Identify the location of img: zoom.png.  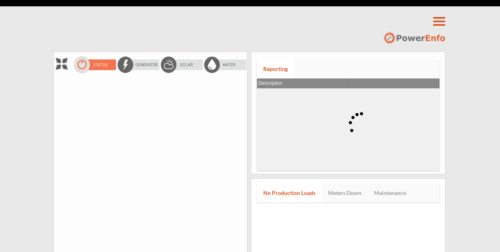
(62, 64).